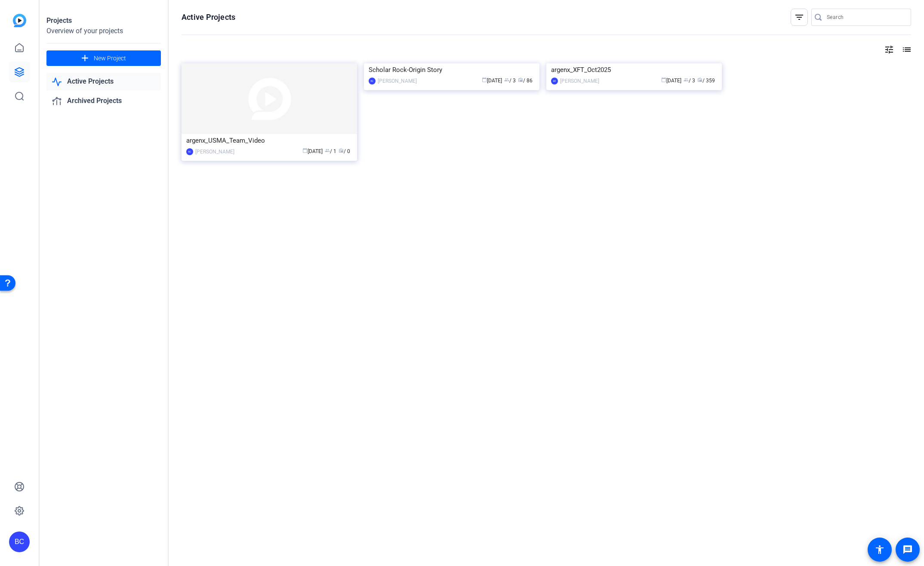 Image resolution: width=924 pixels, height=566 pixels. What do you see at coordinates (104, 31) in the screenshot?
I see `div: Overview of your projects` at bounding box center [104, 31].